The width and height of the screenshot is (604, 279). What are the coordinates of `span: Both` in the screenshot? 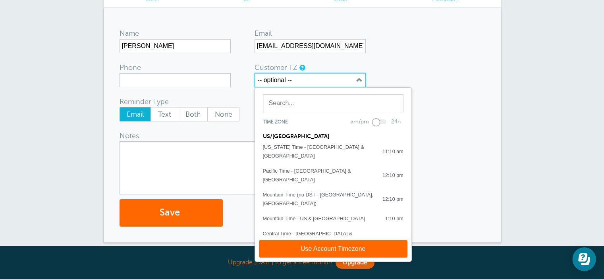 It's located at (193, 114).